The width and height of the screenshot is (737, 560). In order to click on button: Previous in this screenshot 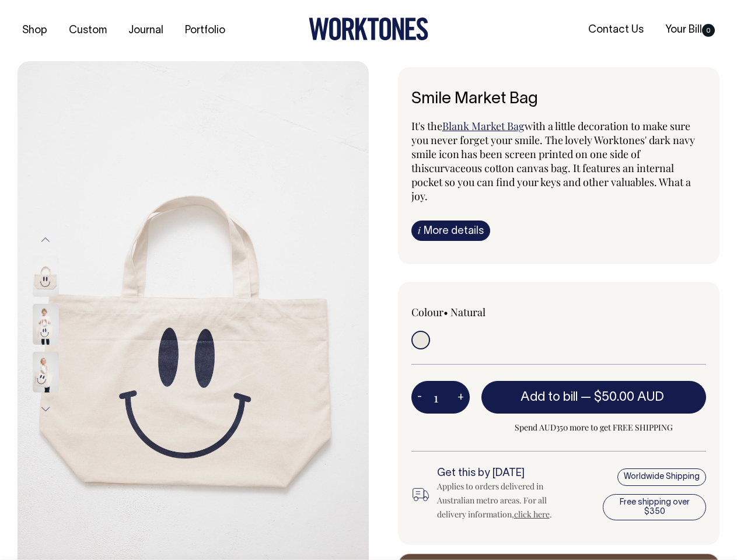, I will do `click(46, 239)`.